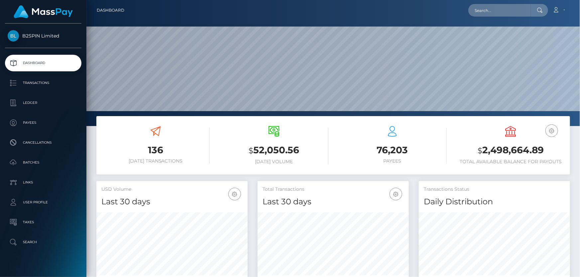 The width and height of the screenshot is (580, 277). What do you see at coordinates (43, 103) in the screenshot?
I see `p: Ledger` at bounding box center [43, 103].